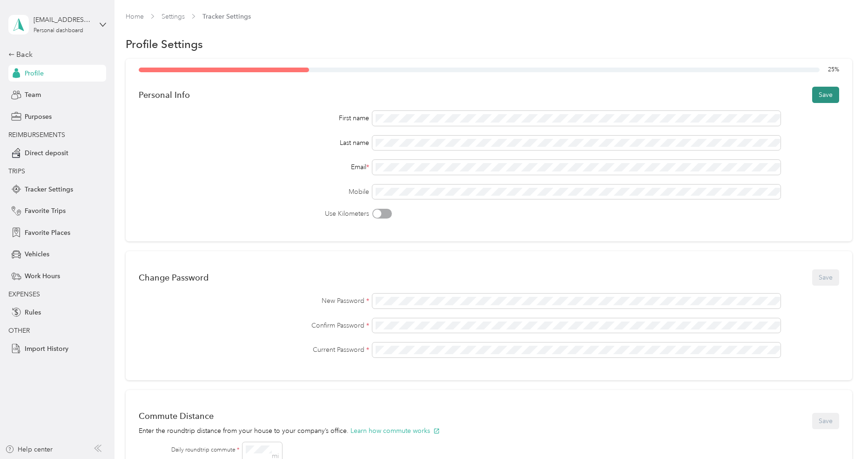 The height and width of the screenshot is (459, 868). I want to click on a: Home, so click(135, 17).